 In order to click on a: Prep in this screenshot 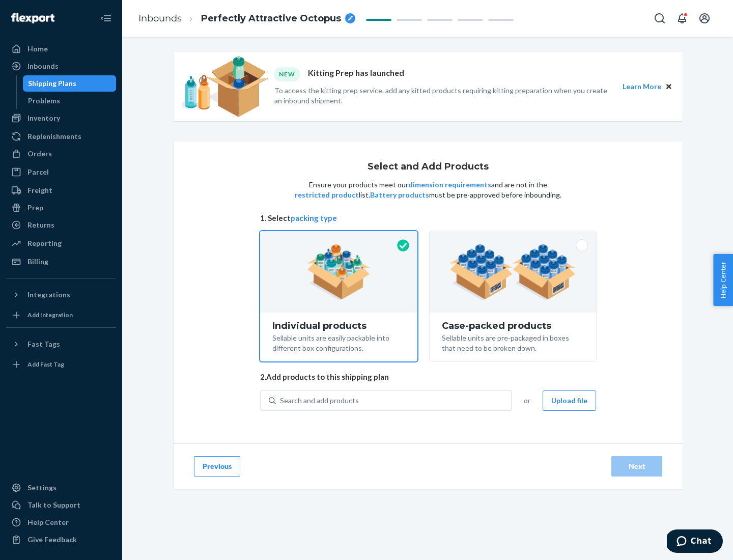, I will do `click(61, 208)`.